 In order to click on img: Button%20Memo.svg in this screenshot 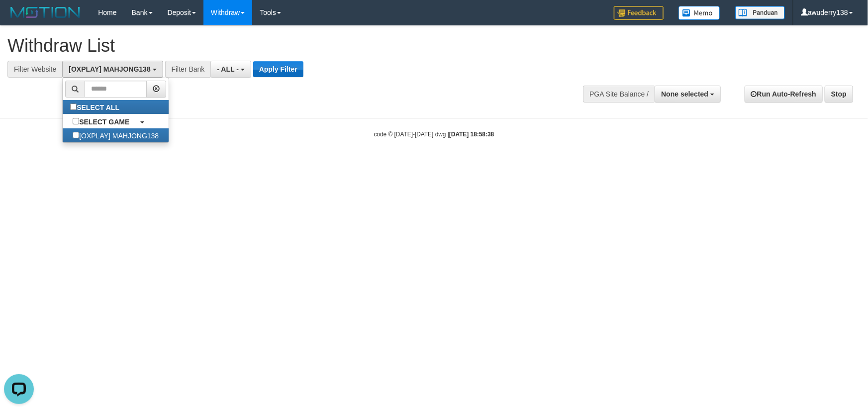, I will do `click(699, 13)`.